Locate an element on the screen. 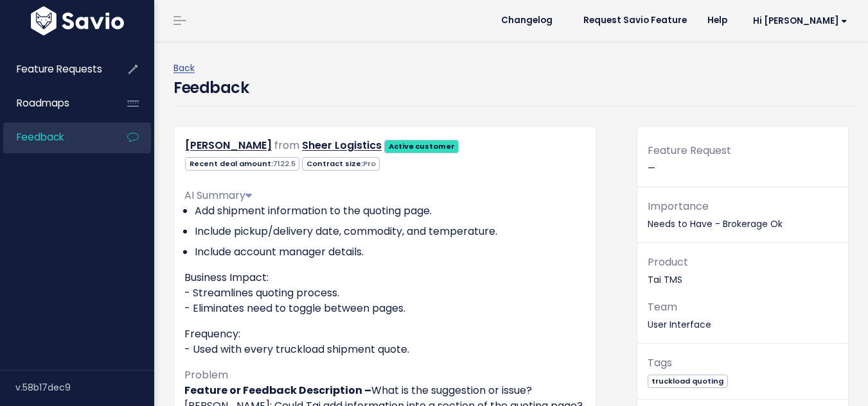 Image resolution: width=868 pixels, height=406 pixels. a: truckload quoting is located at coordinates (688, 381).